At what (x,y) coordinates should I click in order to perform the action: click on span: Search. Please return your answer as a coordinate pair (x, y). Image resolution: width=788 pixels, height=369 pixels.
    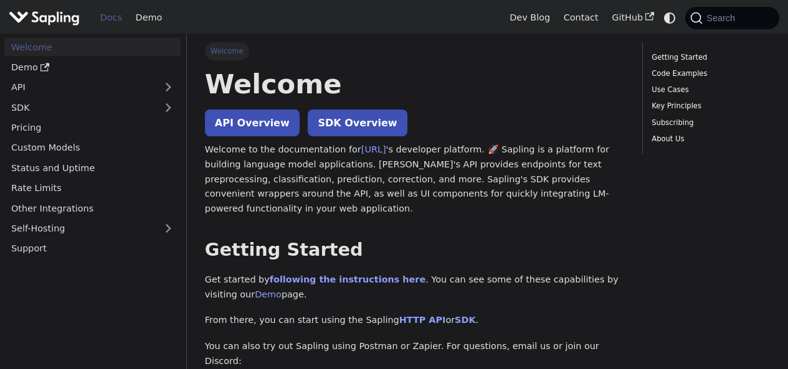
    Looking at the image, I should click on (723, 18).